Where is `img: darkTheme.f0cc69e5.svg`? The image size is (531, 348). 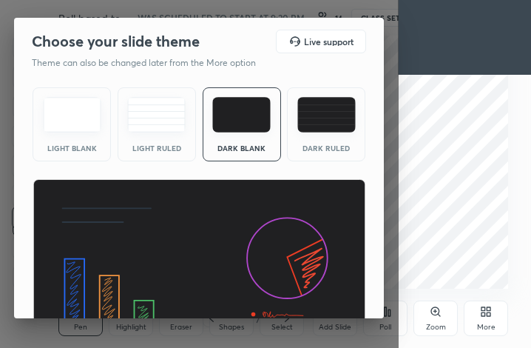 img: darkTheme.f0cc69e5.svg is located at coordinates (241, 115).